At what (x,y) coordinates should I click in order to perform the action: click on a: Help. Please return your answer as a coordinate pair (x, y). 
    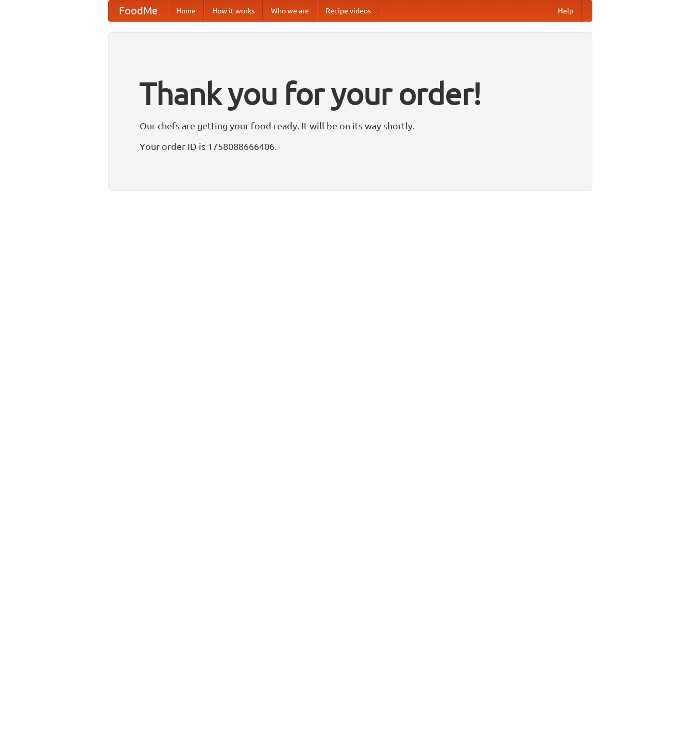
    Looking at the image, I should click on (565, 11).